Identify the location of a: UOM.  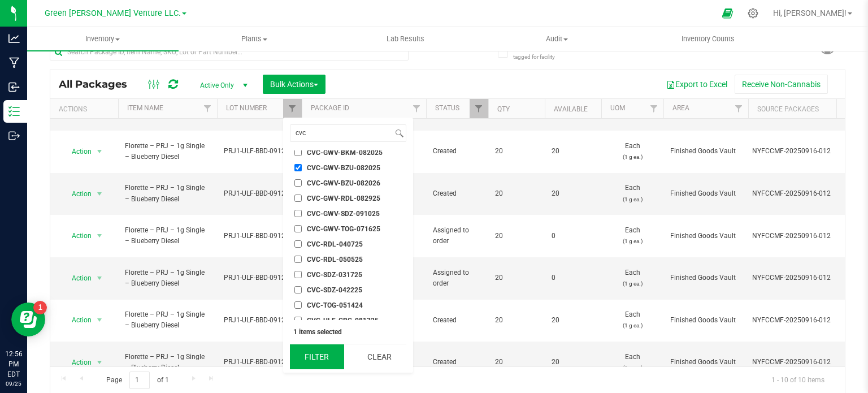
(618, 108).